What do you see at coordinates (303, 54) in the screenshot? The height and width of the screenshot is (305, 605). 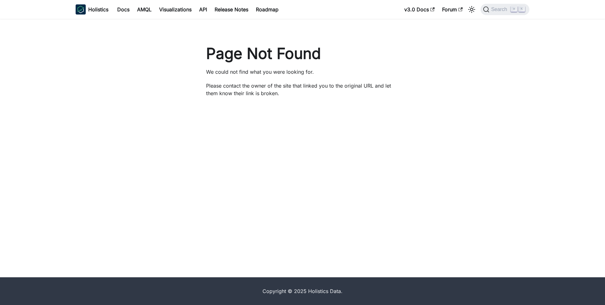 I see `h1: Page Not Found` at bounding box center [303, 54].